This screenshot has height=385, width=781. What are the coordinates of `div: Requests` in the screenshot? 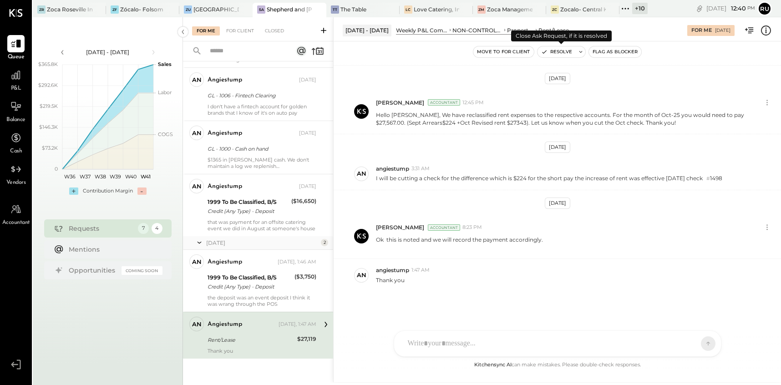 It's located at (101, 229).